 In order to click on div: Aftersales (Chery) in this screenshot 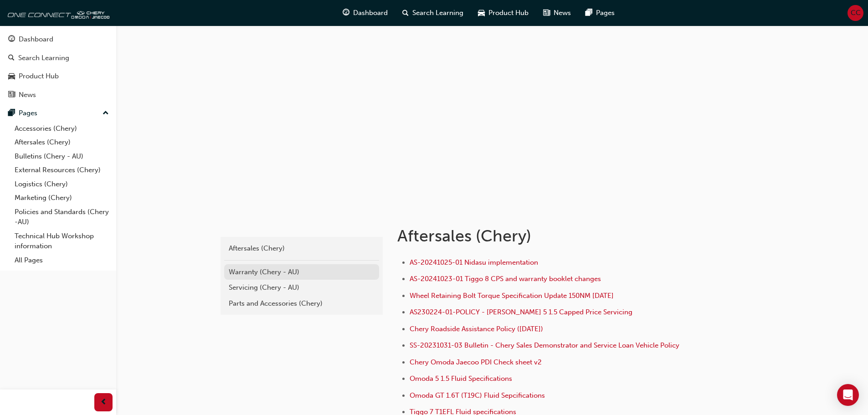, I will do `click(301, 248)`.